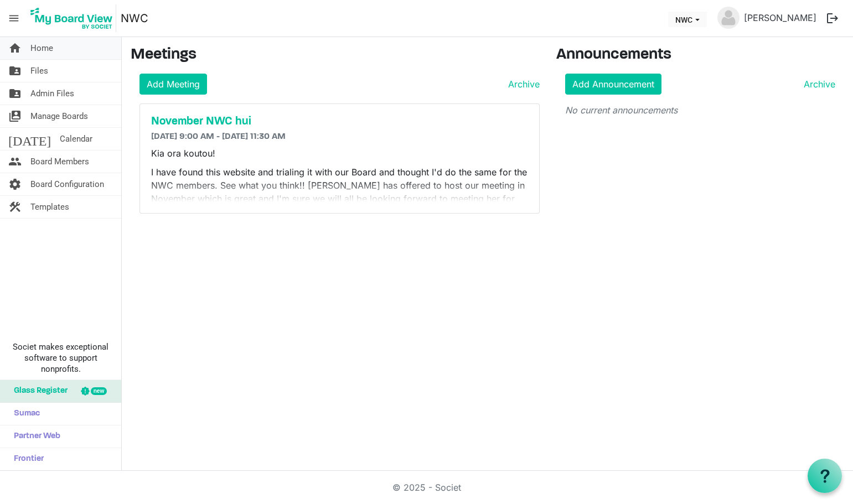 This screenshot has width=853, height=504. What do you see at coordinates (335, 55) in the screenshot?
I see `h3: Meetings` at bounding box center [335, 55].